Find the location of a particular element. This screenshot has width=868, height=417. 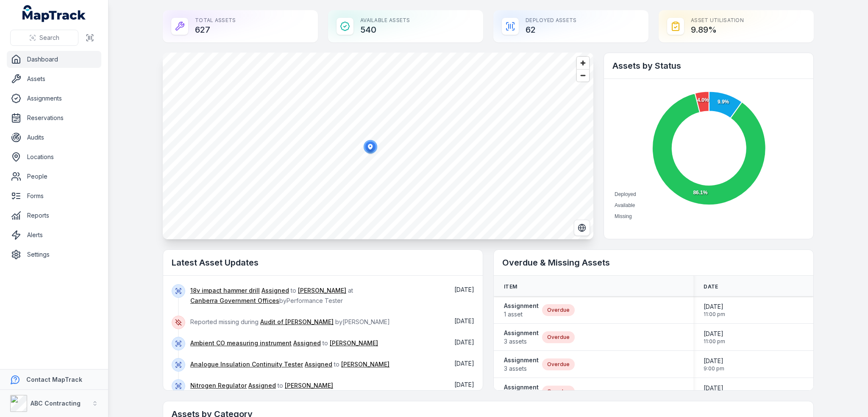

a: Assignment is located at coordinates (521, 392).